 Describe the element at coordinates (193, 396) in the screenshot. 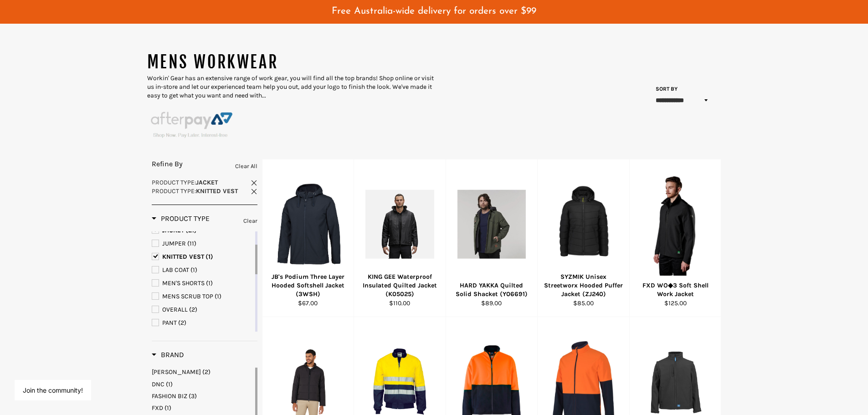

I see `span: (3)` at that location.